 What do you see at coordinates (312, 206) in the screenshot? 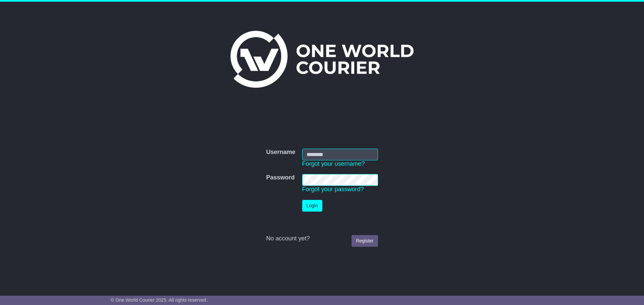
I see `button: Login` at bounding box center [312, 206].